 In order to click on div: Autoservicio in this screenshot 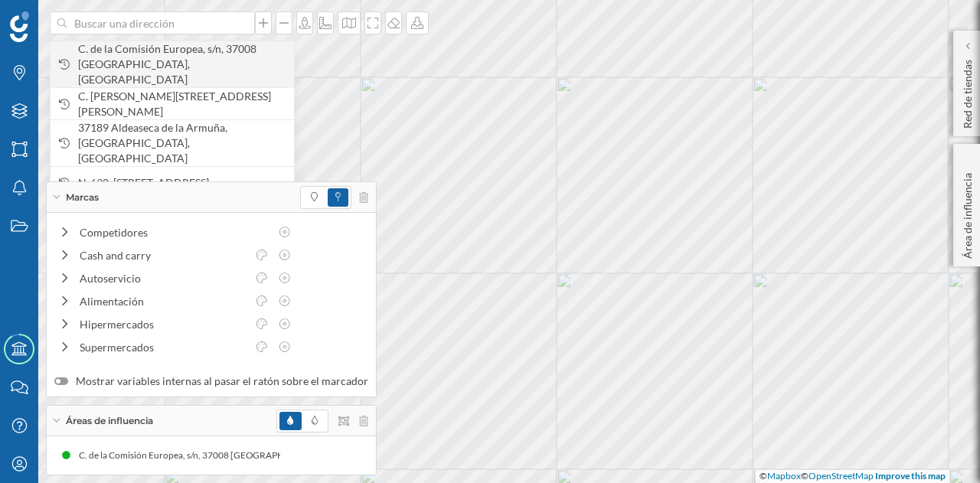, I will do `click(163, 278)`.